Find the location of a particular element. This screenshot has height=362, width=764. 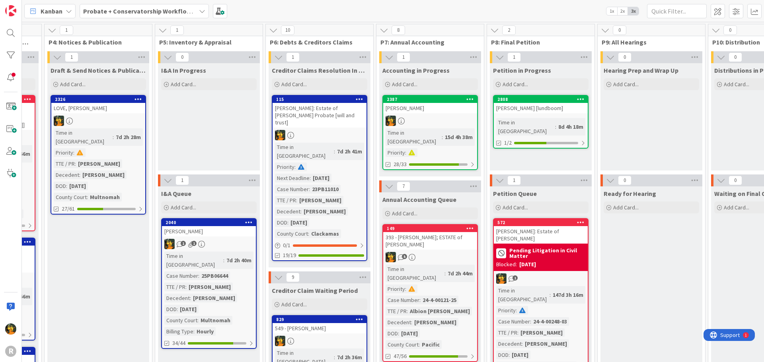

div: 147d 3h 16m is located at coordinates (568, 295).